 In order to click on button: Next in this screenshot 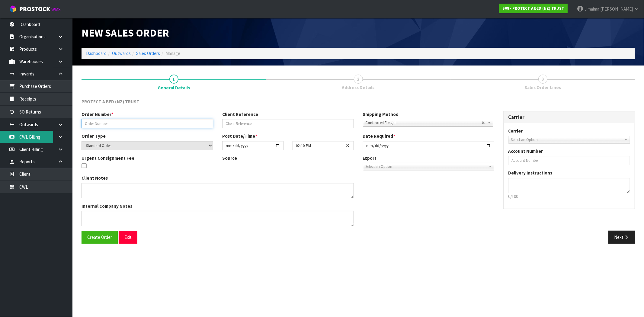, I will do `click(622, 237)`.